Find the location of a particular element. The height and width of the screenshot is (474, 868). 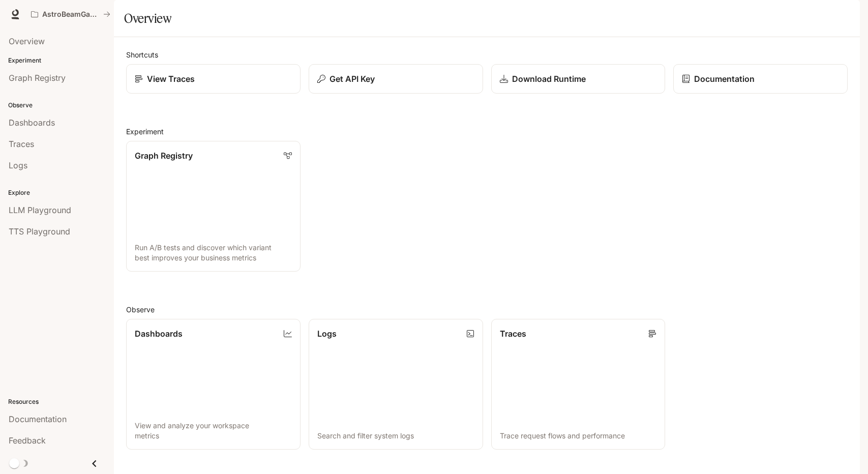

a: Documentation is located at coordinates (760, 79).